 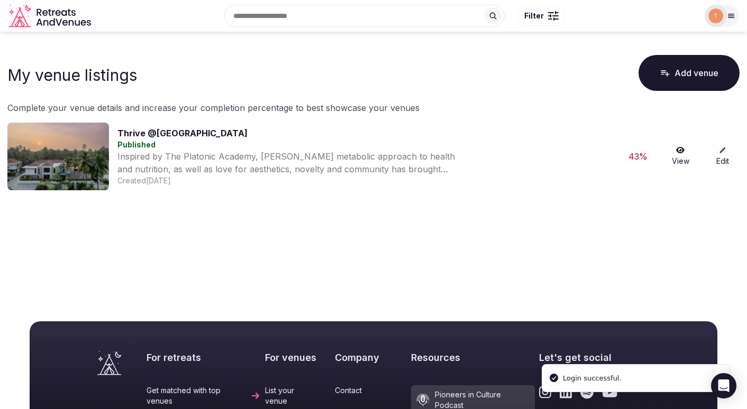 What do you see at coordinates (638, 157) in the screenshot?
I see `div: 43 %` at bounding box center [638, 157].